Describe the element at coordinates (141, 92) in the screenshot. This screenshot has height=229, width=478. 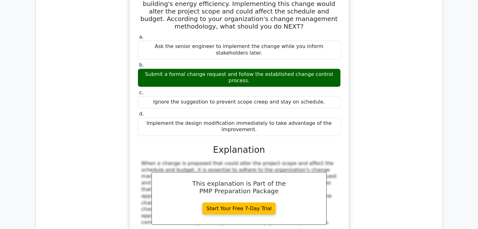
I see `span: c.` at that location.